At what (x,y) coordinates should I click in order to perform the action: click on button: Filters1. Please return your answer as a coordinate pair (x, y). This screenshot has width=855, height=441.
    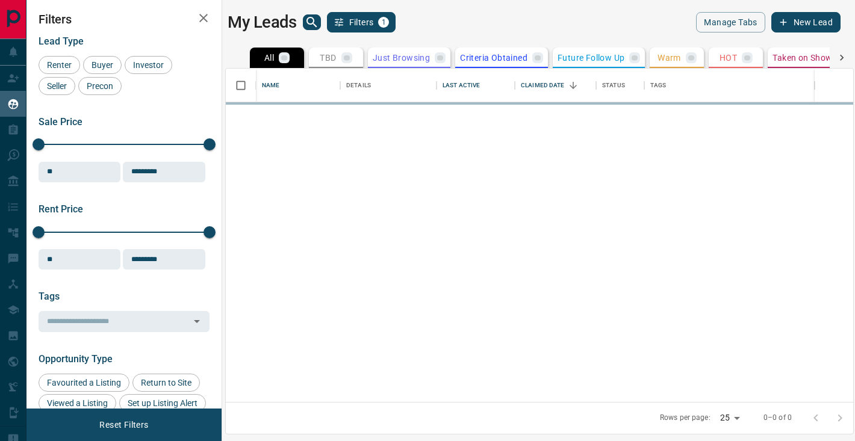
    Looking at the image, I should click on (361, 22).